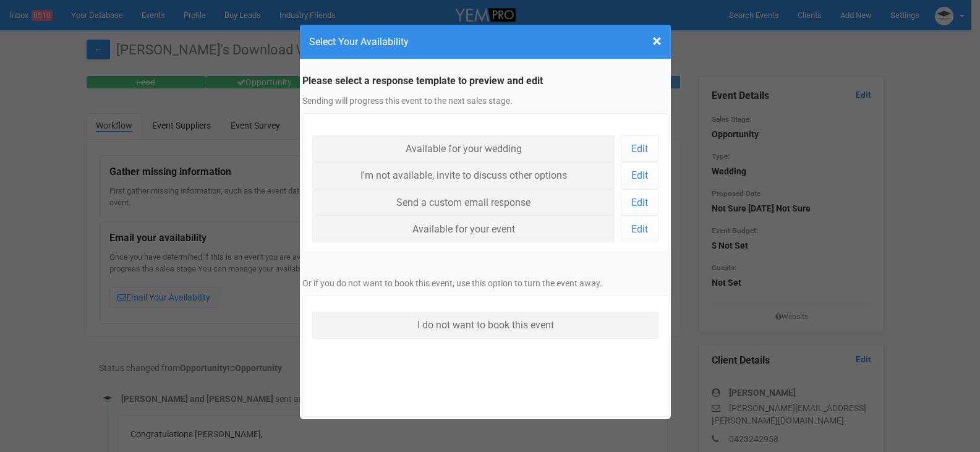 The width and height of the screenshot is (980, 452). Describe the element at coordinates (485, 101) in the screenshot. I see `p: Sending will progress this event to the next sales stage.` at that location.